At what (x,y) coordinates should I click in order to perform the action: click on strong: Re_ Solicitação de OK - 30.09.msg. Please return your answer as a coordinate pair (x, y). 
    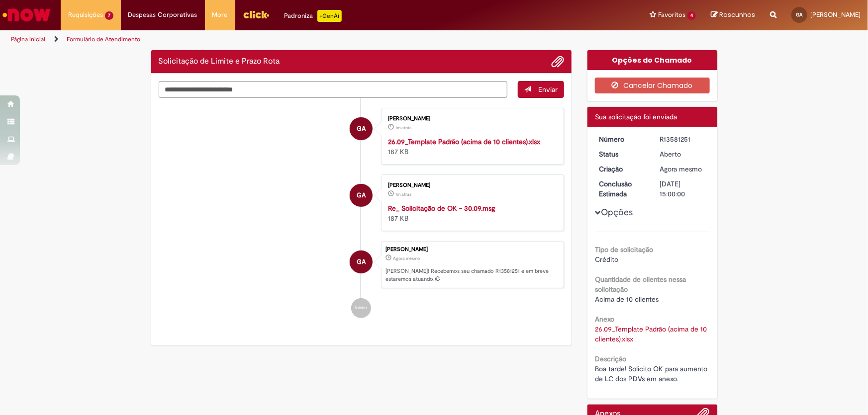
    Looking at the image, I should click on (442, 208).